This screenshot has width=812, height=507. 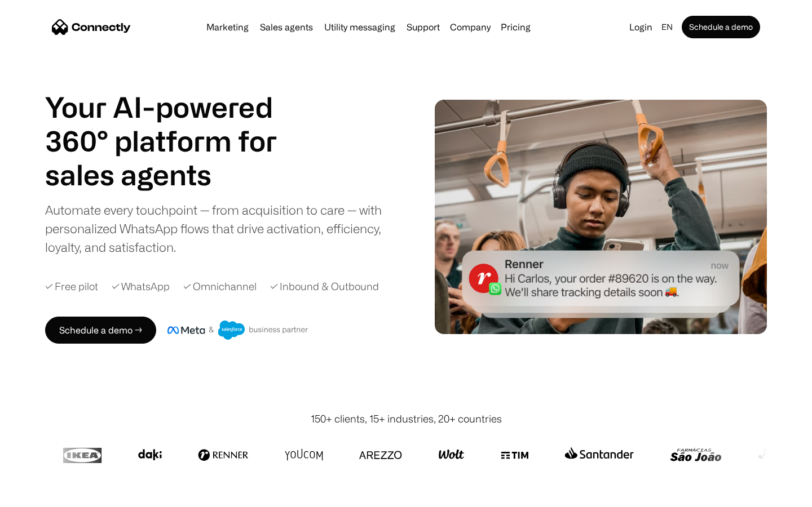 What do you see at coordinates (667, 27) in the screenshot?
I see `div: en` at bounding box center [667, 27].